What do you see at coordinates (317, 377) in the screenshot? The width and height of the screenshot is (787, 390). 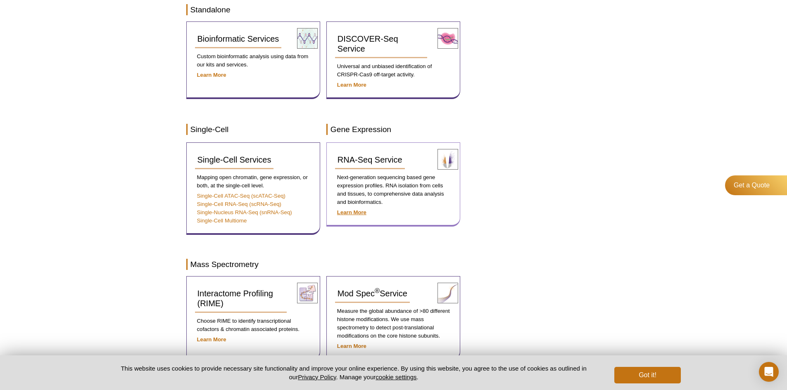 I see `a: Privacy Policy` at bounding box center [317, 377].